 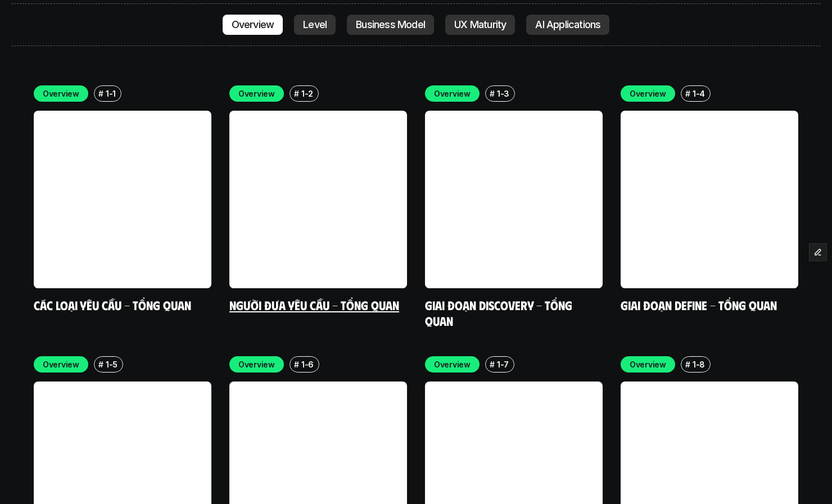 What do you see at coordinates (568, 24) in the screenshot?
I see `a: AI Applications` at bounding box center [568, 24].